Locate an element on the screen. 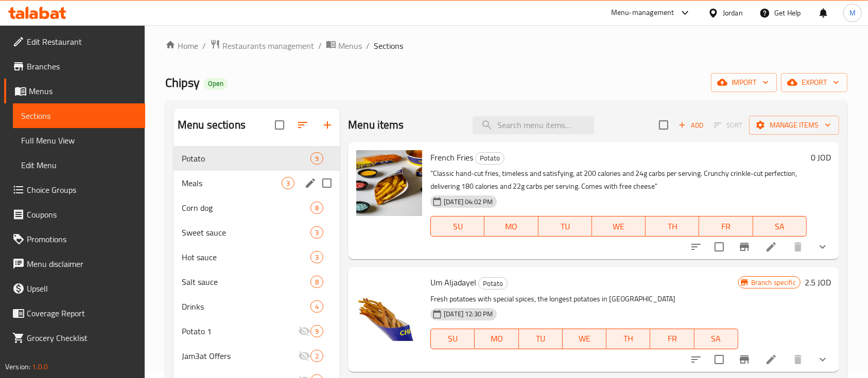 This screenshot has width=868, height=378. div: Drinks is located at coordinates (246, 307).